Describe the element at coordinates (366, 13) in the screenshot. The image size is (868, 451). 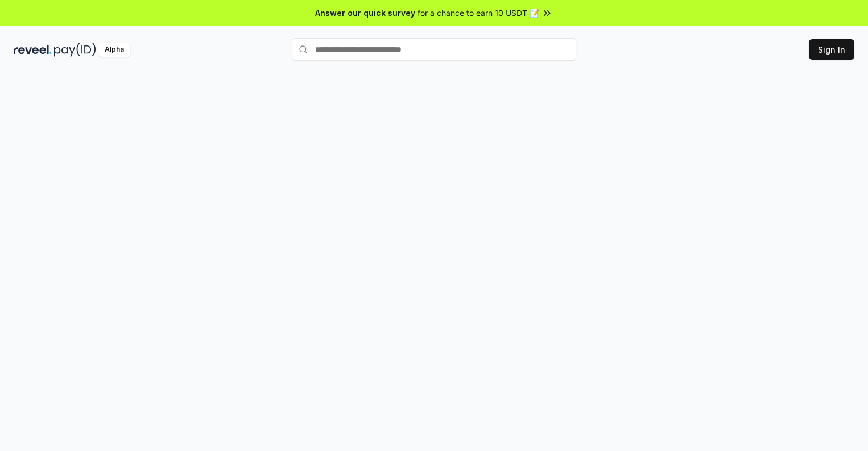
I see `span: Answer our quick survey` at that location.